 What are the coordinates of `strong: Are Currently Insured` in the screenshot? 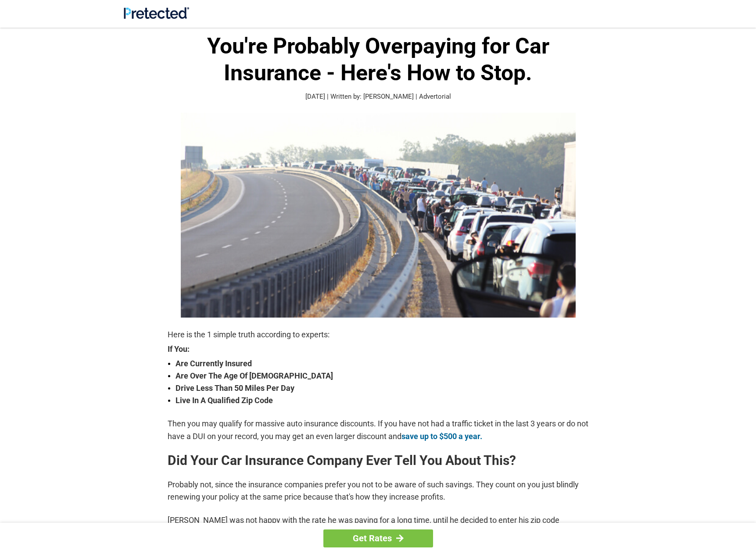 It's located at (382, 364).